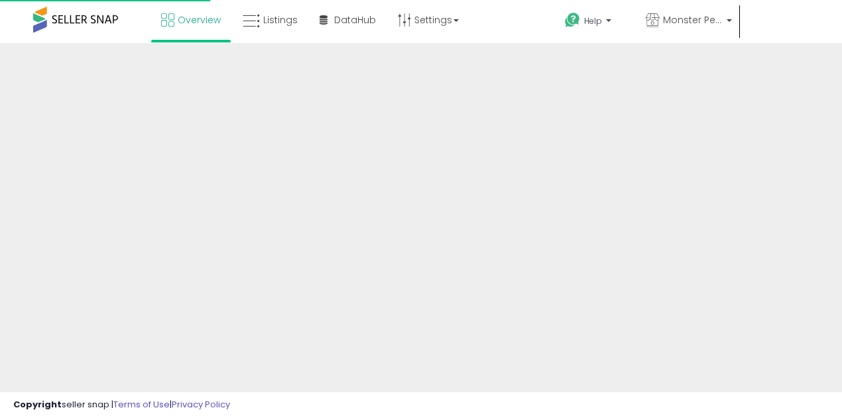  What do you see at coordinates (201, 404) in the screenshot?
I see `a: Privacy Policy` at bounding box center [201, 404].